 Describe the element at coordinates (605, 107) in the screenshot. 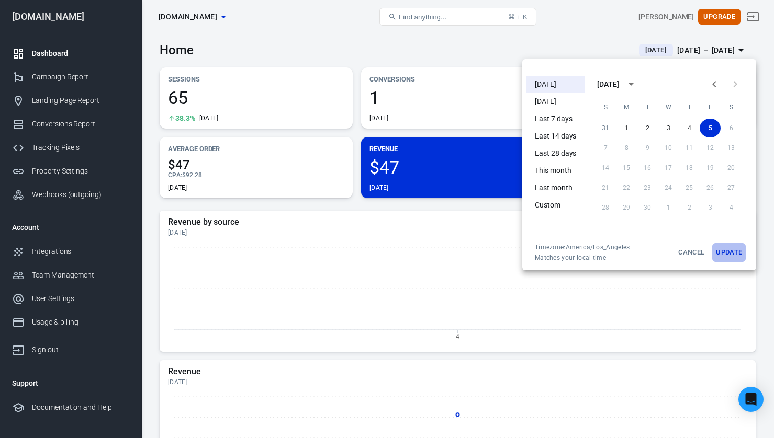

I see `span: Sunday` at that location.